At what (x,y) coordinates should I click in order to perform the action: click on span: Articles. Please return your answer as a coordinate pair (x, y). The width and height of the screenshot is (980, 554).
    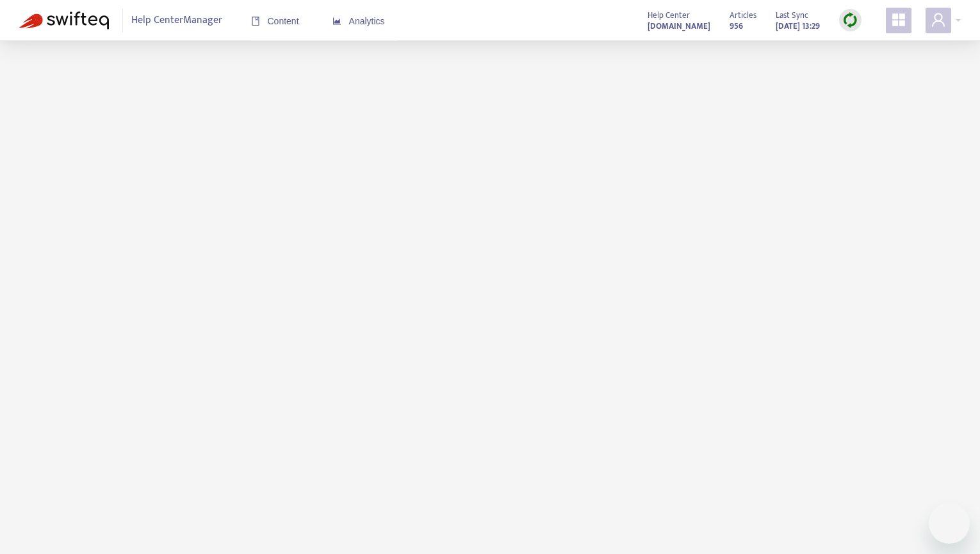
    Looking at the image, I should click on (743, 15).